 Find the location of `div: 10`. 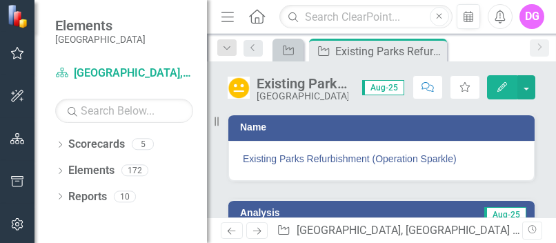

div: 10 is located at coordinates (125, 196).